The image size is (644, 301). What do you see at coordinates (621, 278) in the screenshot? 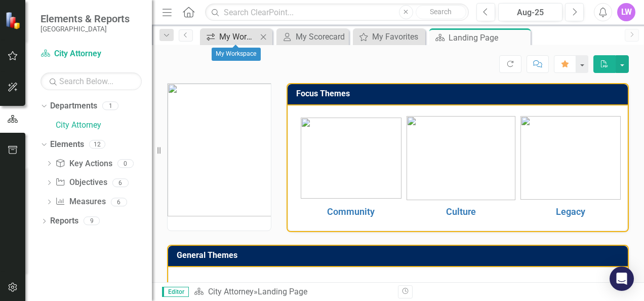
I see `div: Open Intercom Messenger` at bounding box center [621, 278].